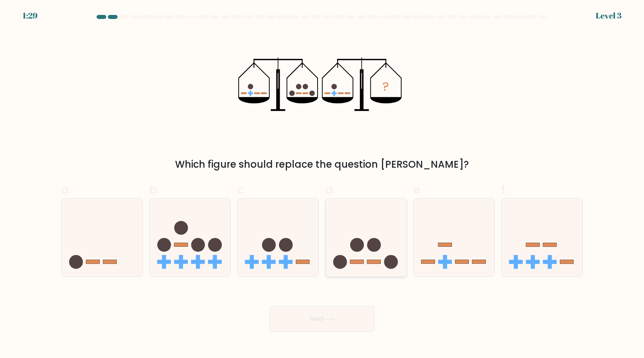 The width and height of the screenshot is (644, 358). I want to click on span: c., so click(242, 190).